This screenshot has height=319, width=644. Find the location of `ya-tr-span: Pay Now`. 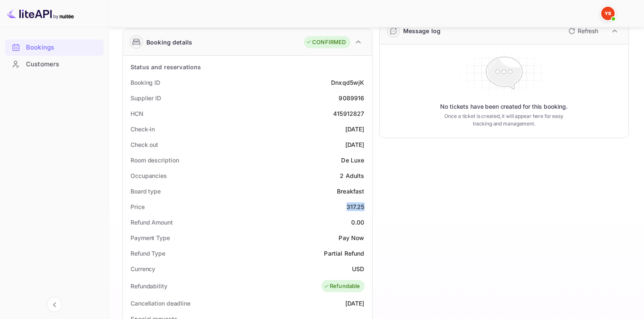

ya-tr-span: Pay Now is located at coordinates (351, 237).